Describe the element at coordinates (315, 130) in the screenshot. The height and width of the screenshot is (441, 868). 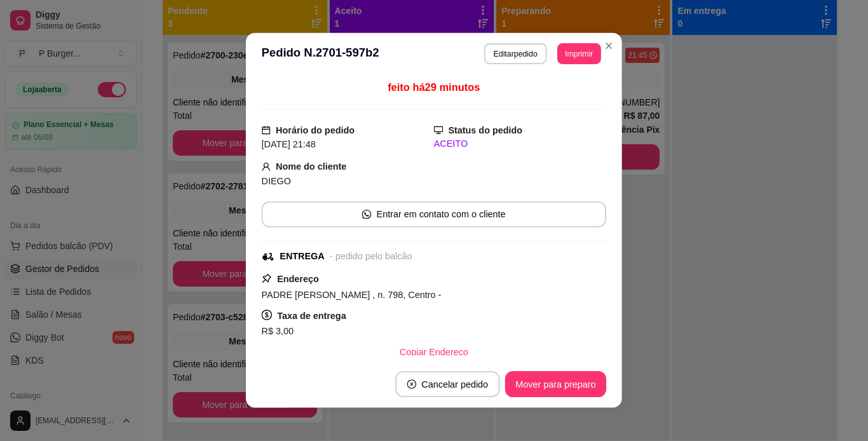
I see `strong: Horário do pedido` at that location.